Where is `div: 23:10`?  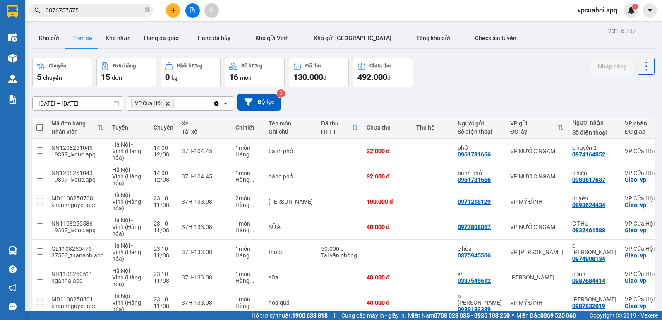 div: 23:10 is located at coordinates (163, 299).